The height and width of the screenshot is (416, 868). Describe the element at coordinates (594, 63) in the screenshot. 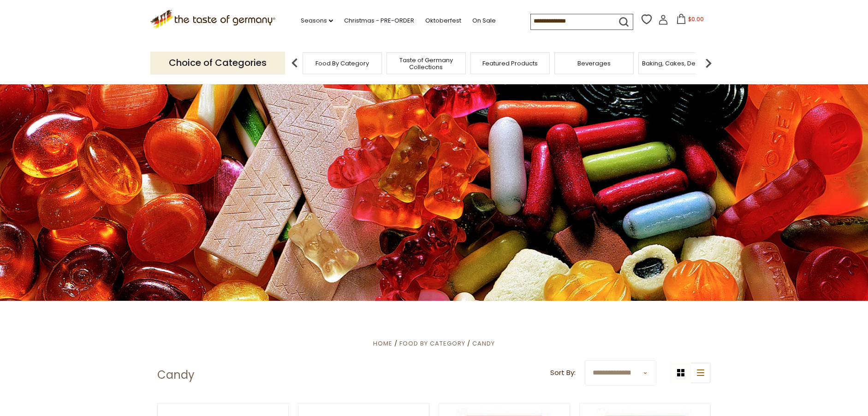

I see `span: Beverages` at that location.